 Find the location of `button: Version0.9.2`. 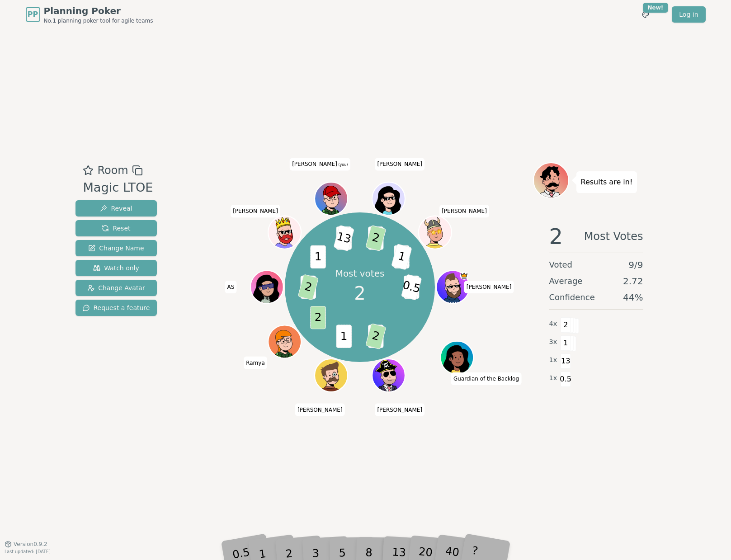

button: Version0.9.2 is located at coordinates (25, 545).